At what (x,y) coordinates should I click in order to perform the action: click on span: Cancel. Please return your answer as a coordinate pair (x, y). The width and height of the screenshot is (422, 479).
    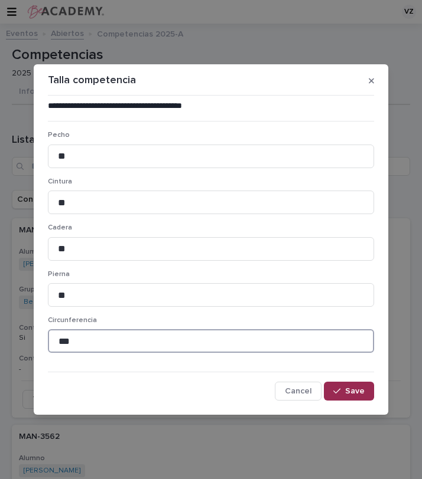
    Looking at the image, I should click on (298, 391).